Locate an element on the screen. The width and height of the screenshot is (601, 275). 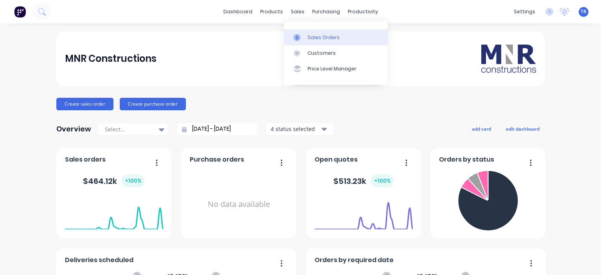
span: TR is located at coordinates (583, 12).